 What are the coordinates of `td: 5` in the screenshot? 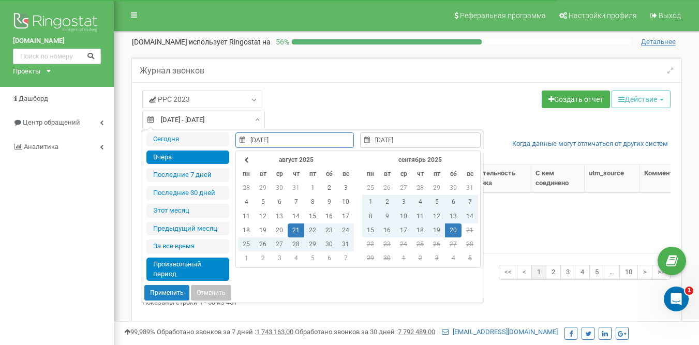 It's located at (470, 258).